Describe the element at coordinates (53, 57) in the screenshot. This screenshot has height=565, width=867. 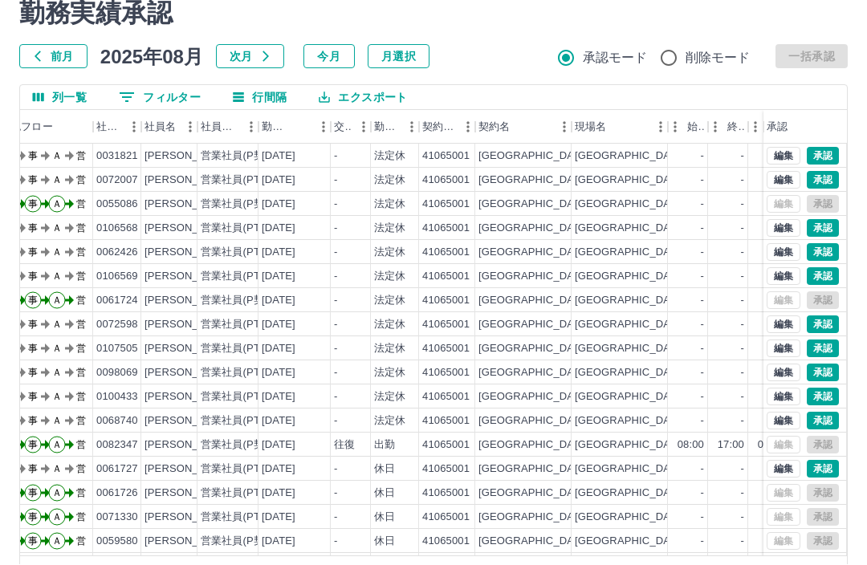
I see `button: 前月` at that location.